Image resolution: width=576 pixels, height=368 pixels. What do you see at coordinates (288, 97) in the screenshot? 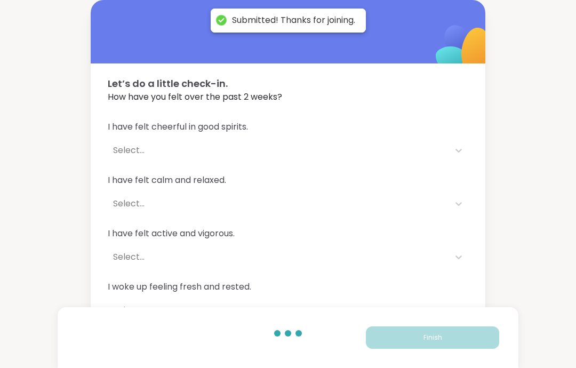
I see `span: How have you felt over the past 2 weeks?` at bounding box center [288, 97].